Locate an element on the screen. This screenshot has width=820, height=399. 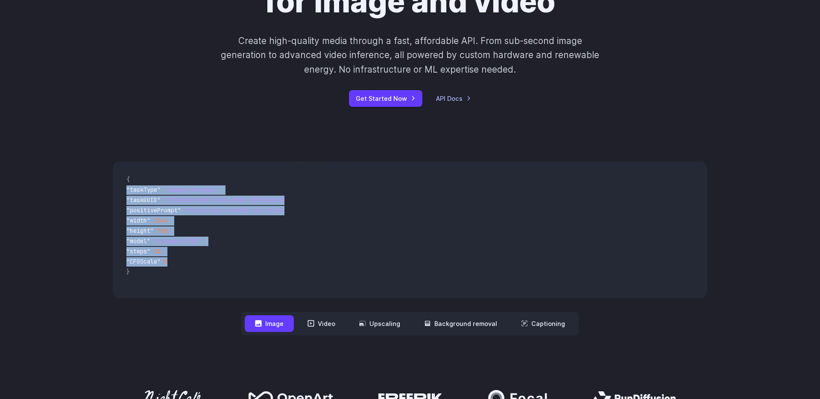
span: 768 is located at coordinates (162, 231).